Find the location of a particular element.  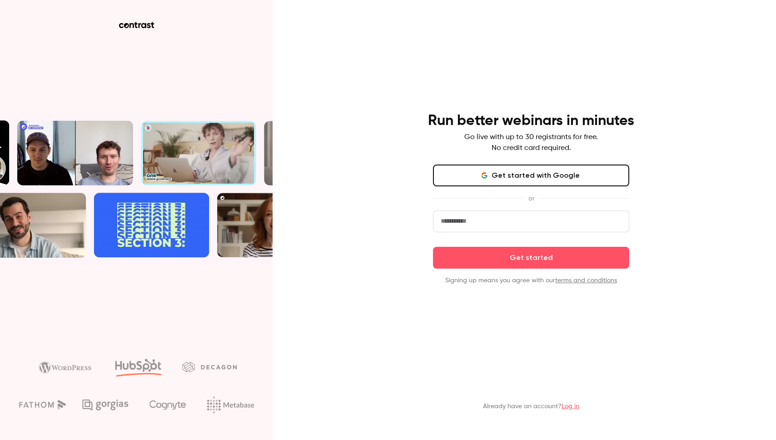

p: Go live with up to 30 registrants for free. No credit card required. is located at coordinates (531, 143).